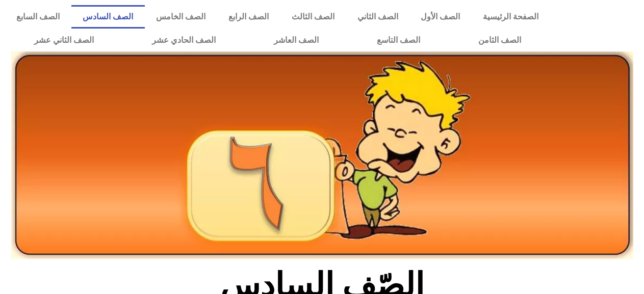  Describe the element at coordinates (441, 17) in the screenshot. I see `a: الصف الأول` at that location.